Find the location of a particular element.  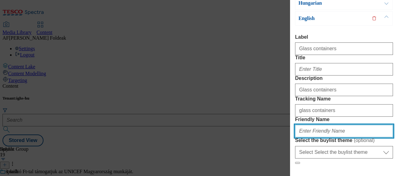

span: ( optional ) is located at coordinates (364, 140).